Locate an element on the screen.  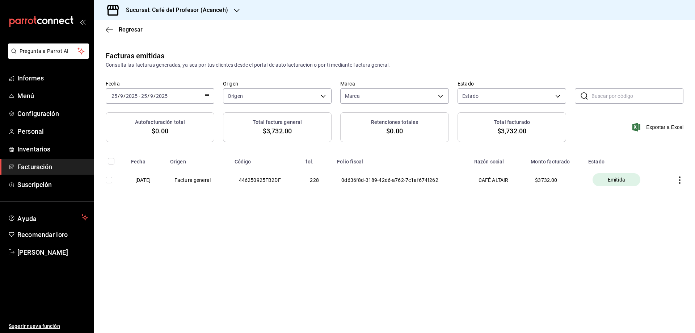
button: Pregunta a Parrot AI is located at coordinates (49, 51).